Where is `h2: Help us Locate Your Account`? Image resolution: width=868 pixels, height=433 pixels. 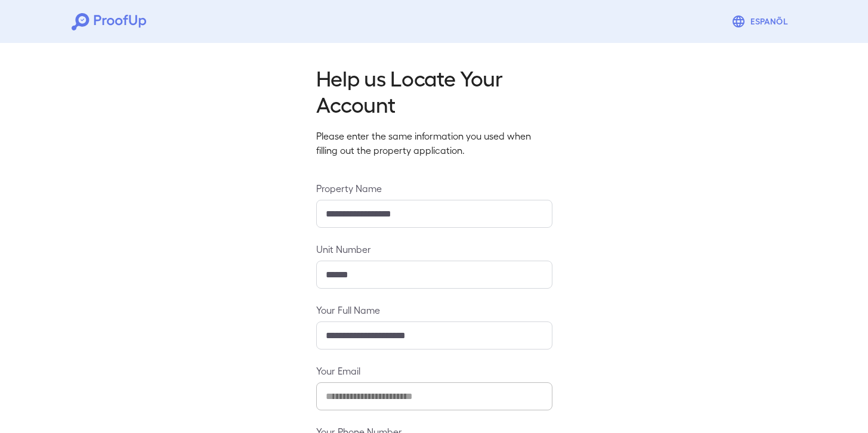
h2: Help us Locate Your Account is located at coordinates (434, 91).